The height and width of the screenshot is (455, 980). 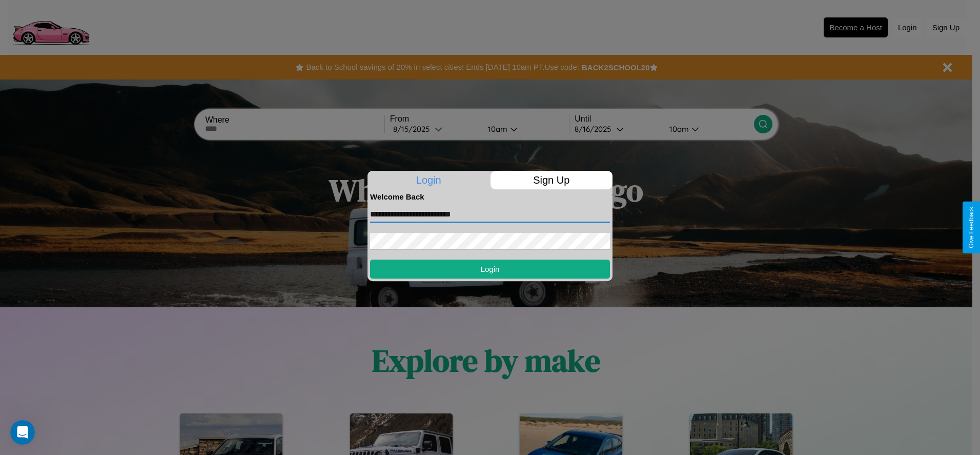 I want to click on button: Login, so click(x=490, y=268).